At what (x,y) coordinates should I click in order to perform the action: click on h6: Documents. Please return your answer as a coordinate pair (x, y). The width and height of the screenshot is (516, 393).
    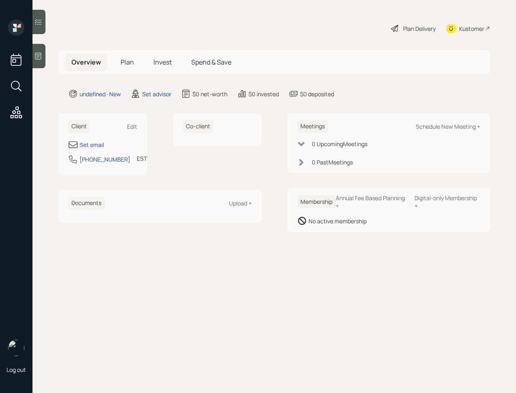
    Looking at the image, I should click on (86, 203).